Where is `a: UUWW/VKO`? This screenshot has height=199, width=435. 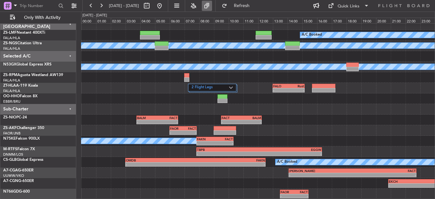
a: UUWW/VKO is located at coordinates (13, 175).